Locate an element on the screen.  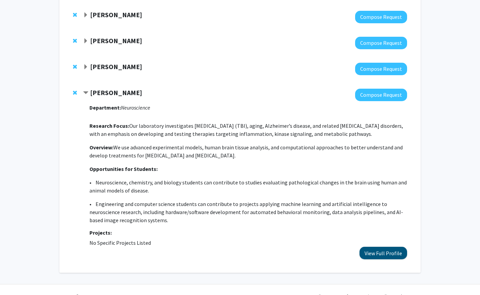
span: Remove Corey Hawes from bookmarks is located at coordinates (75, 41).